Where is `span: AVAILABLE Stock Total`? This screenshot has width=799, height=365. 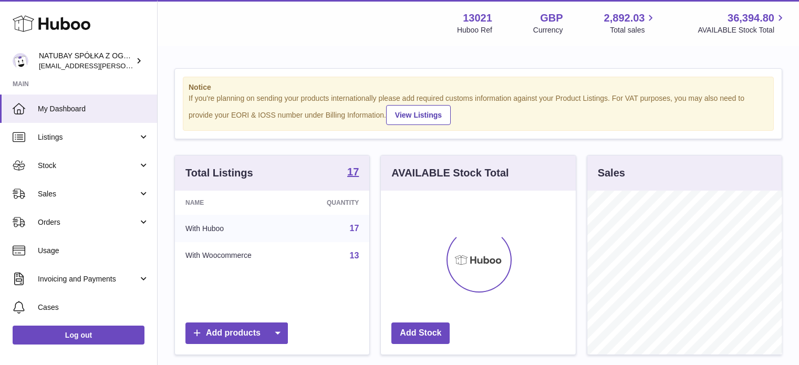 span: AVAILABLE Stock Total is located at coordinates (742, 30).